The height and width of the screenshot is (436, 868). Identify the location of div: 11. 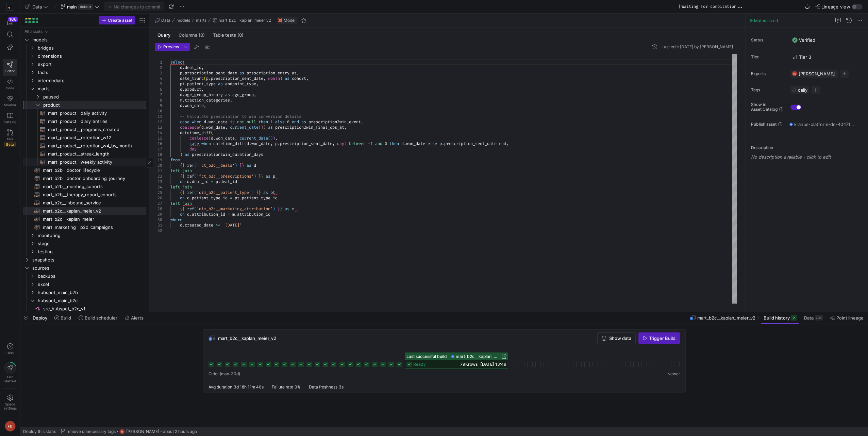
(159, 117).